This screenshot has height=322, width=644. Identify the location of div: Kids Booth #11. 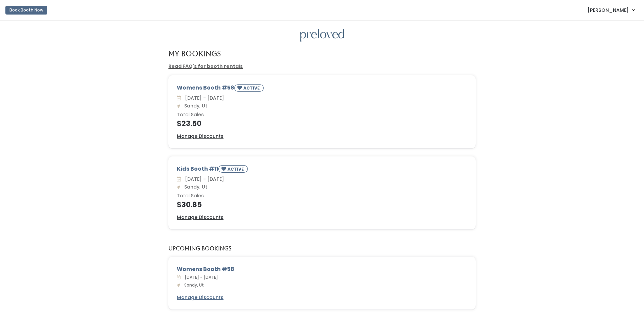
(322, 170).